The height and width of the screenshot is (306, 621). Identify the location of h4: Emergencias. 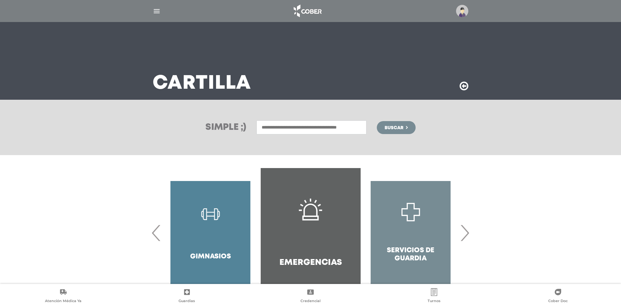
(310, 262).